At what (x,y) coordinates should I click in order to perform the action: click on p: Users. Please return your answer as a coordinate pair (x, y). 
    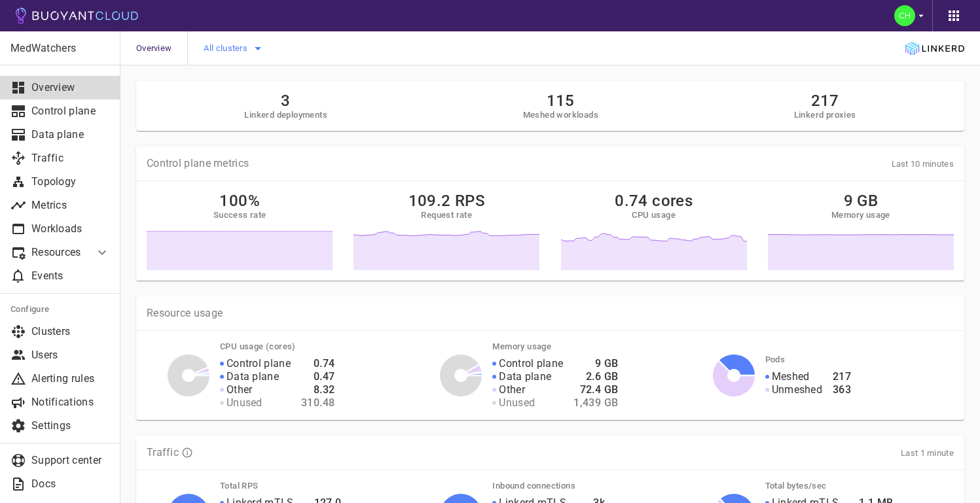
    Looking at the image, I should click on (70, 355).